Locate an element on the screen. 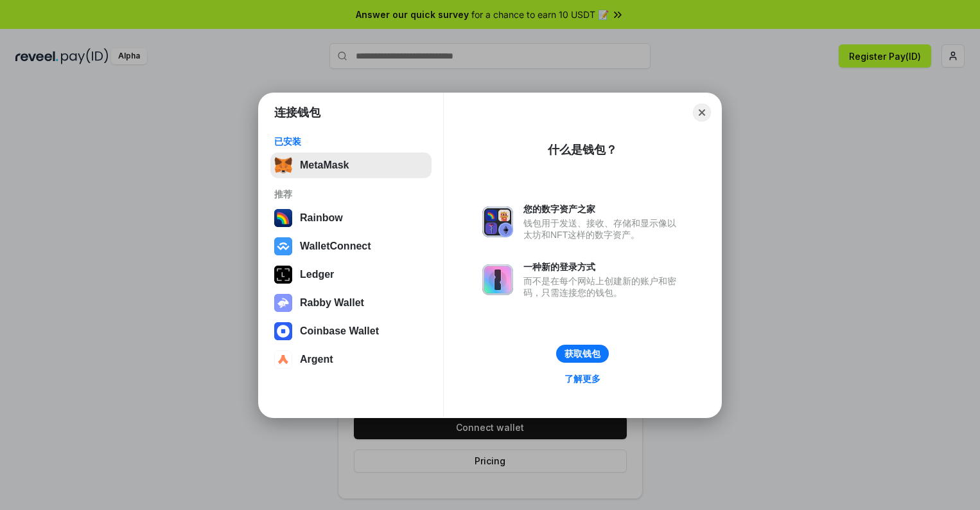  div: Coinbase Wallet is located at coordinates (339, 331).